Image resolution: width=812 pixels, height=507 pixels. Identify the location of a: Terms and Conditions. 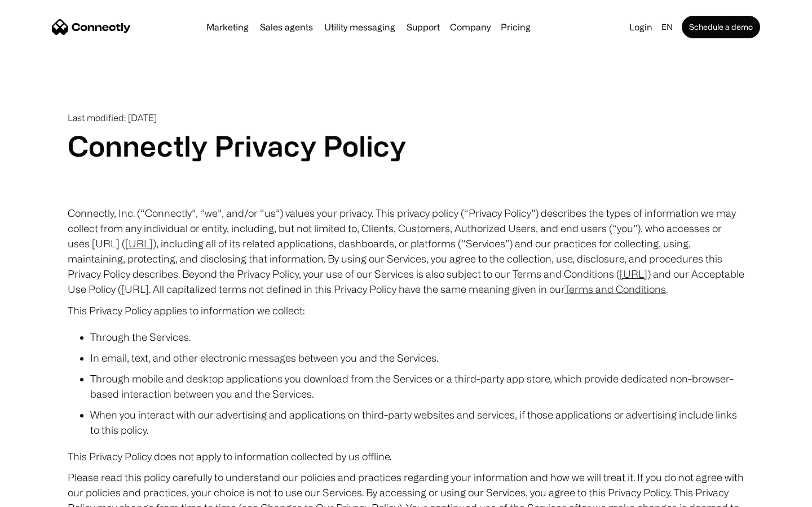
(615, 289).